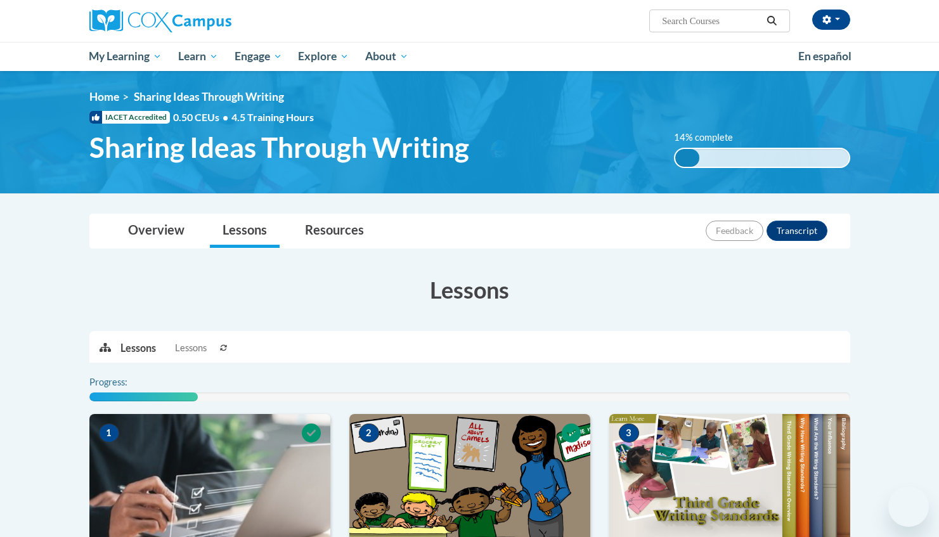 The image size is (939, 537). What do you see at coordinates (711, 21) in the screenshot?
I see `input: Search Courses` at bounding box center [711, 21].